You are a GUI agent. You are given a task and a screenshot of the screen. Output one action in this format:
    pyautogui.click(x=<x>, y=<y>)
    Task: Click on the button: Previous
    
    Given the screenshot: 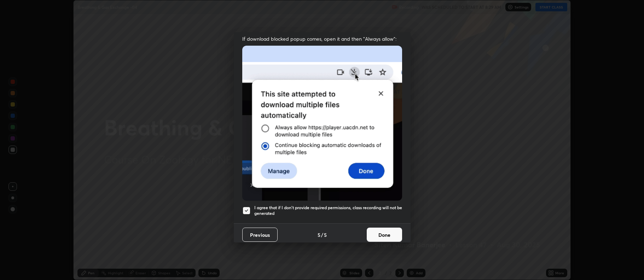 What is the action you would take?
    pyautogui.click(x=260, y=234)
    